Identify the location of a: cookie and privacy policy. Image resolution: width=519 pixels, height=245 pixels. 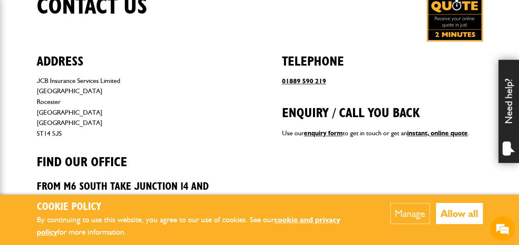
(188, 226).